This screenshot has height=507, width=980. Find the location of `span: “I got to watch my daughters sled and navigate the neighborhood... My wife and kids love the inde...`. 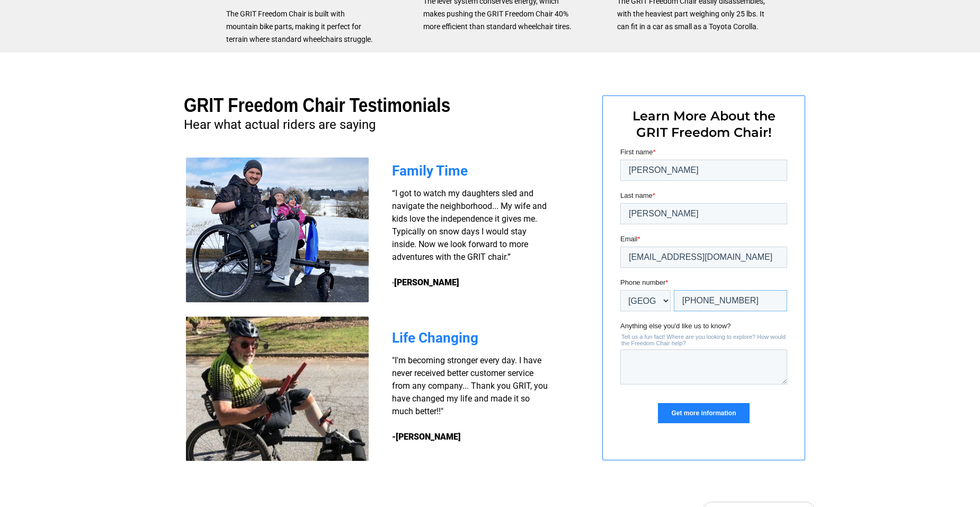

span: “I got to watch my daughters sled and navigate the neighborhood... My wife and kids love the inde... is located at coordinates (469, 238).